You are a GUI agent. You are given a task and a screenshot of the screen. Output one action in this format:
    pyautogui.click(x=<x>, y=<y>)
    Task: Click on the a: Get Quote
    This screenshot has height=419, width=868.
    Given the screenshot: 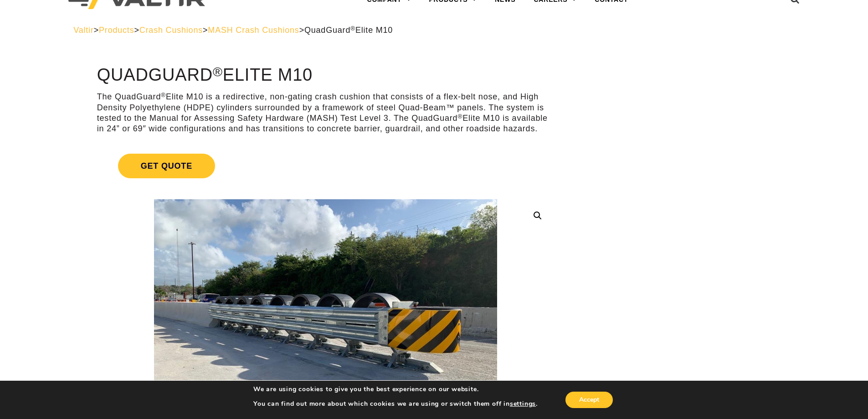 What is the action you would take?
    pyautogui.click(x=325, y=166)
    